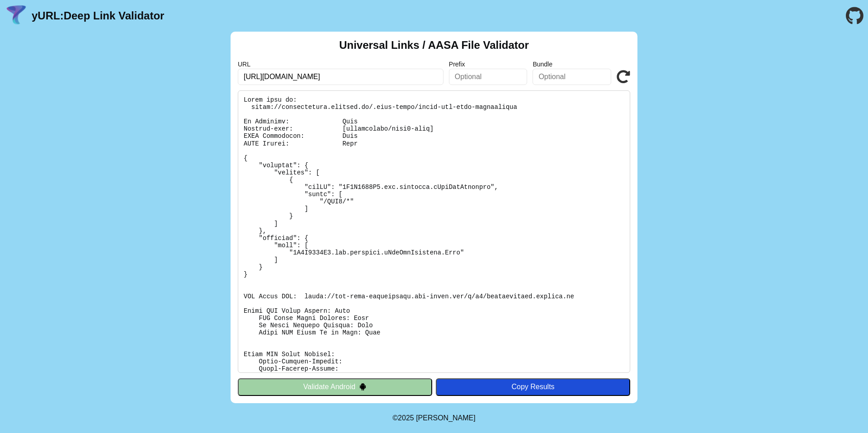 The width and height of the screenshot is (868, 433). I want to click on a: Michael Ibragimchayev's Personal Site, so click(446, 418).